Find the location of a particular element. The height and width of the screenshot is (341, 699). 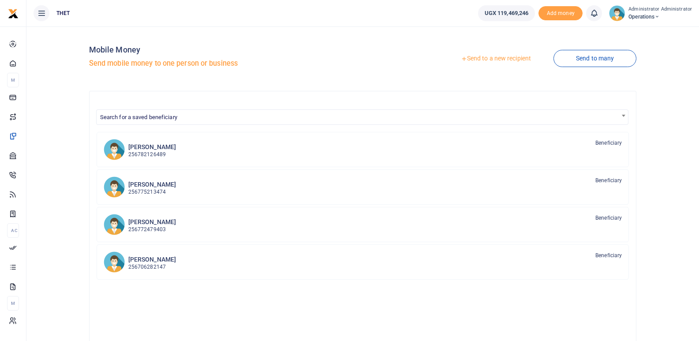

img: logo-small is located at coordinates (13, 14).